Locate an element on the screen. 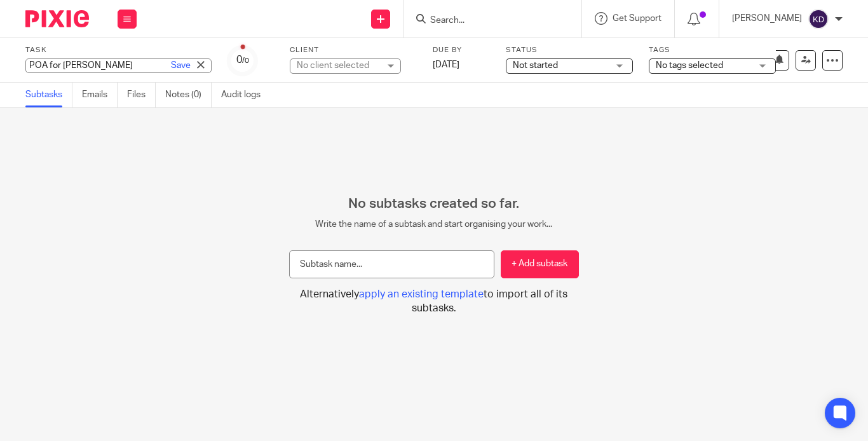  span: Not started is located at coordinates (535, 65).